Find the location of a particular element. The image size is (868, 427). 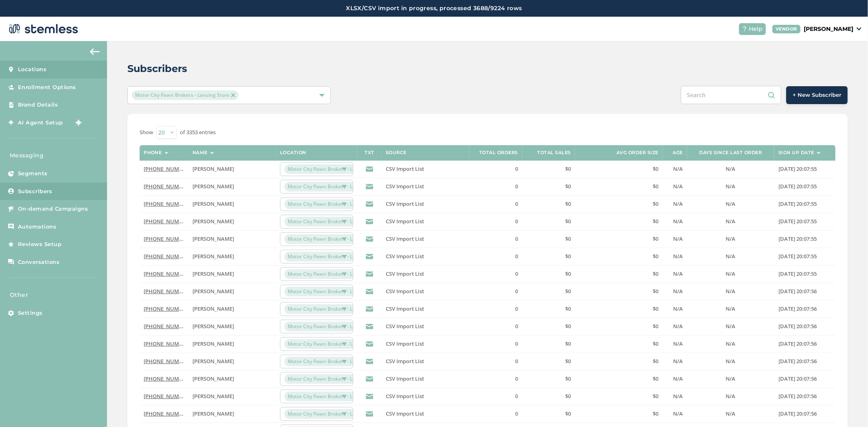

input: Search is located at coordinates (730, 95).